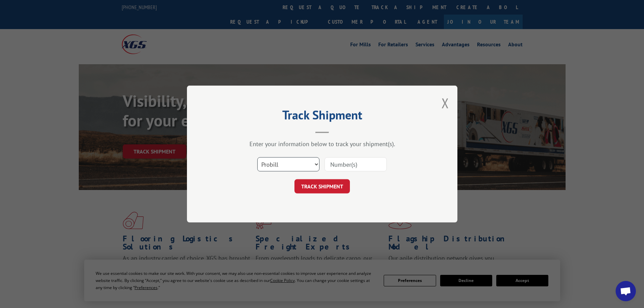 The height and width of the screenshot is (308, 644). I want to click on button: TRACK SHIPMENT, so click(322, 186).